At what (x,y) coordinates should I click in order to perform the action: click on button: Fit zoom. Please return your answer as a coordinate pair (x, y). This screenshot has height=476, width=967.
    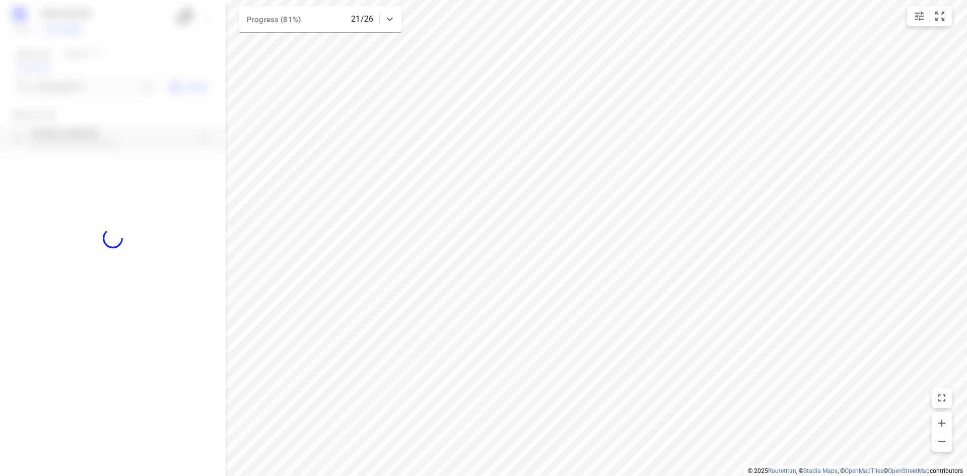
    Looking at the image, I should click on (940, 16).